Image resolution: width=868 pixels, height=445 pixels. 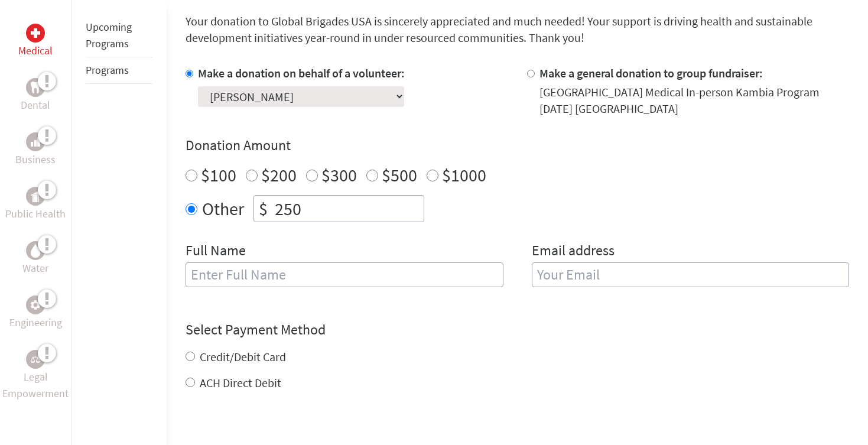 I want to click on a: EngineeringEngineering, so click(x=36, y=313).